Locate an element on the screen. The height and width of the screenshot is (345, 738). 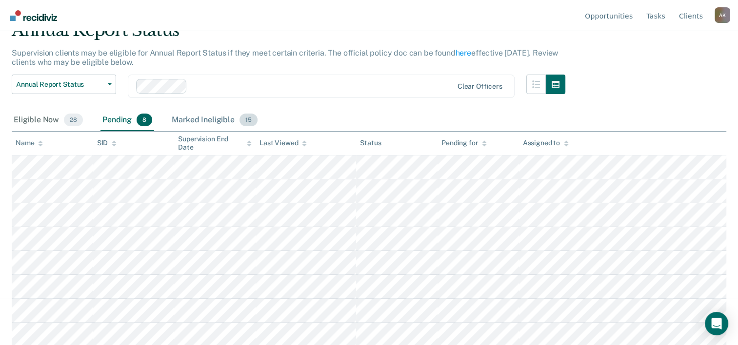
span: 15 is located at coordinates (248, 120).